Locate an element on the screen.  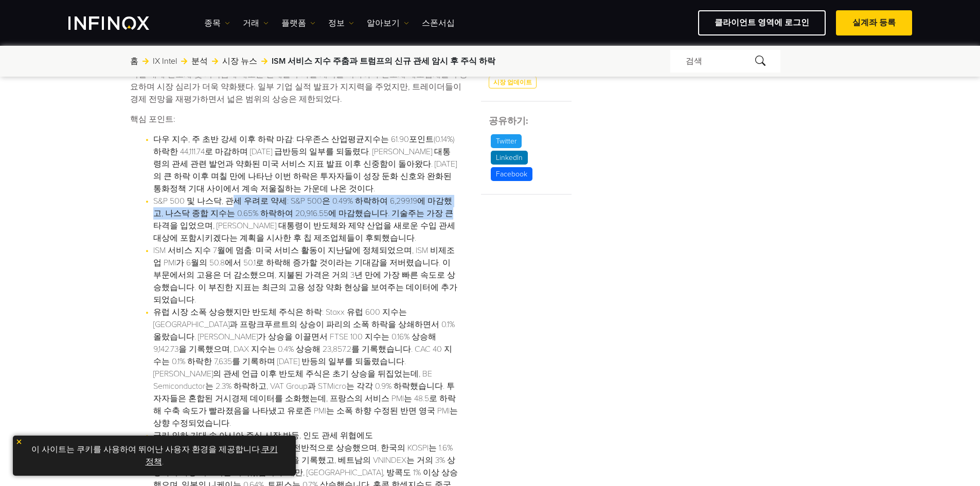
img: yellow close icon is located at coordinates (19, 442).